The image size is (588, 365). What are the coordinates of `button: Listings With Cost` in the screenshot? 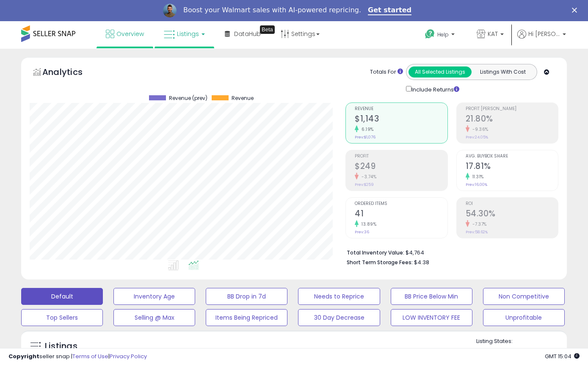 It's located at (503, 72).